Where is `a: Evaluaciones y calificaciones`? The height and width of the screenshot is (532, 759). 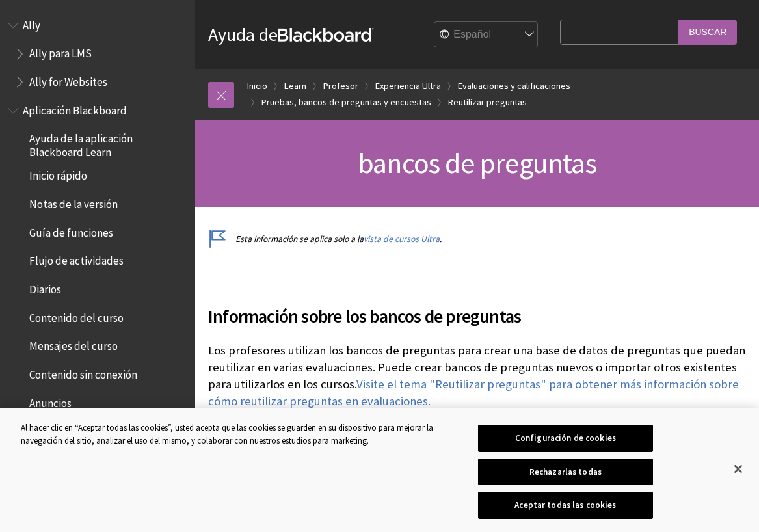
a: Evaluaciones y calificaciones is located at coordinates (514, 85).